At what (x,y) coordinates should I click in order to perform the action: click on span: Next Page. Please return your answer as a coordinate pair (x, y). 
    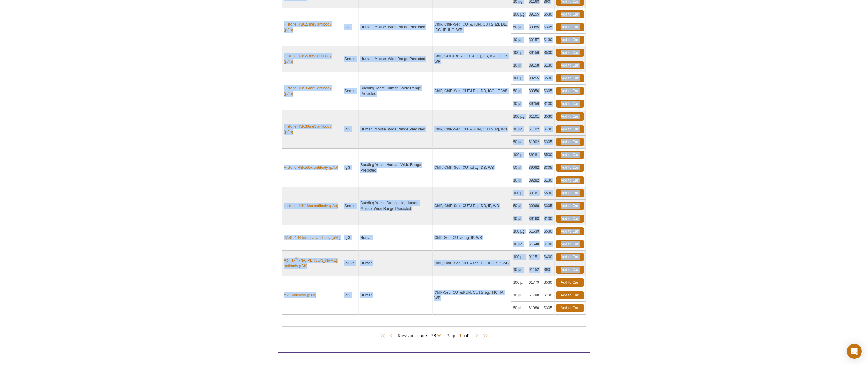
    Looking at the image, I should click on (477, 336).